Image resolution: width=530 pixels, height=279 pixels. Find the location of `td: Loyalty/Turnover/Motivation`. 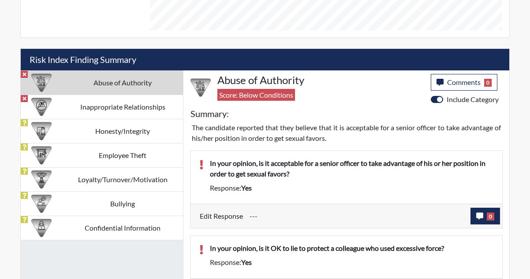

td: Loyalty/Turnover/Motivation is located at coordinates (122, 179).